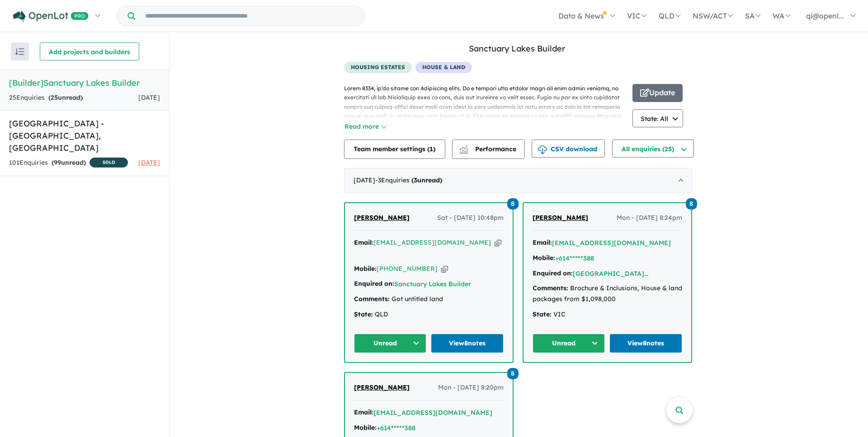 The width and height of the screenshot is (868, 437). What do you see at coordinates (657, 93) in the screenshot?
I see `button: Update` at bounding box center [657, 93].